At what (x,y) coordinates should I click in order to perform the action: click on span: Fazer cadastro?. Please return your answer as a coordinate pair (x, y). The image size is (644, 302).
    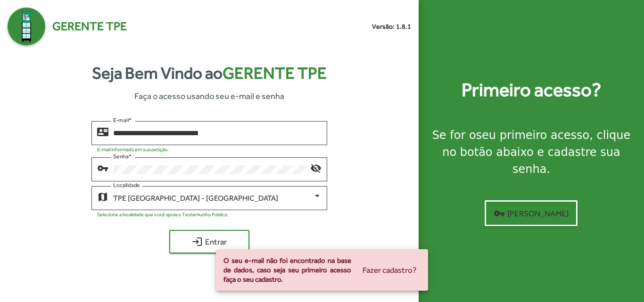
    Looking at the image, I should click on (390, 270).